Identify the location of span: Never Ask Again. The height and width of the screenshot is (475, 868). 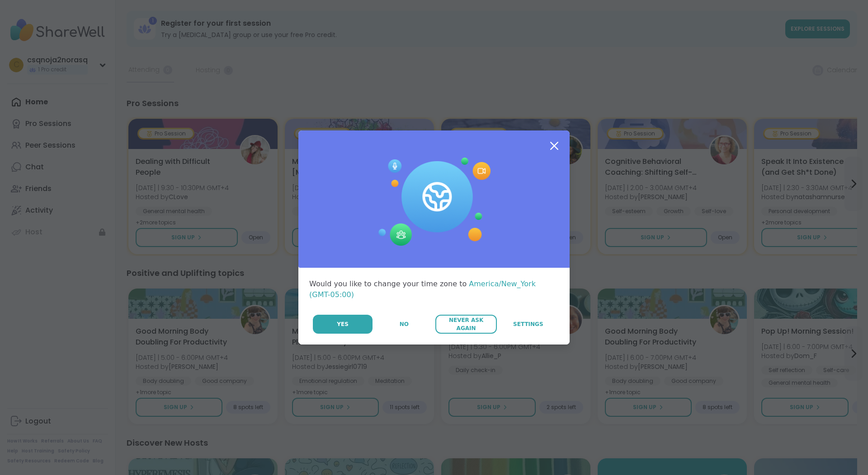
(466, 324).